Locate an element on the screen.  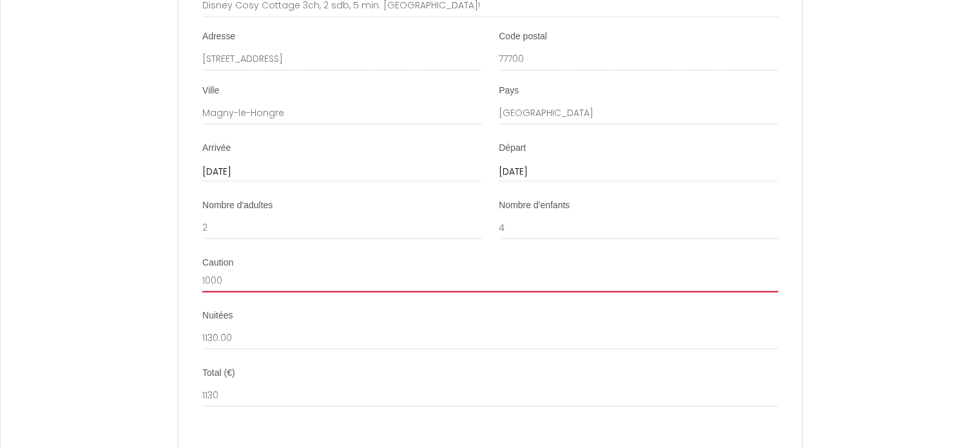
label: Nombre d'enfants is located at coordinates (534, 205).